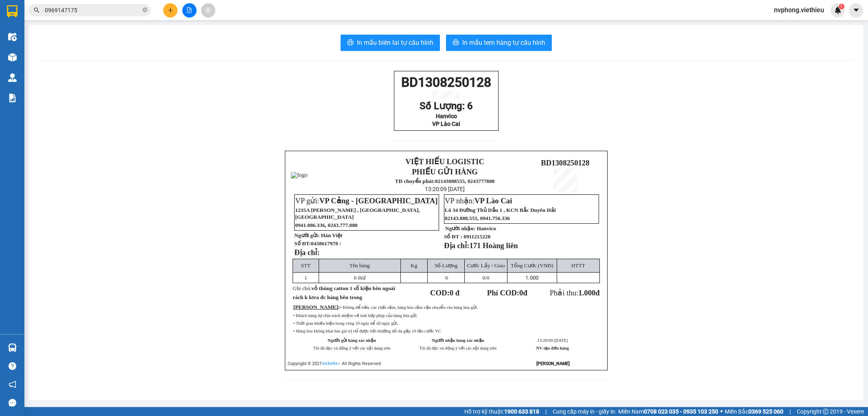 This screenshot has width=868, height=416. What do you see at coordinates (669, 412) in the screenshot?
I see `span: Miền Nam` at bounding box center [669, 412].